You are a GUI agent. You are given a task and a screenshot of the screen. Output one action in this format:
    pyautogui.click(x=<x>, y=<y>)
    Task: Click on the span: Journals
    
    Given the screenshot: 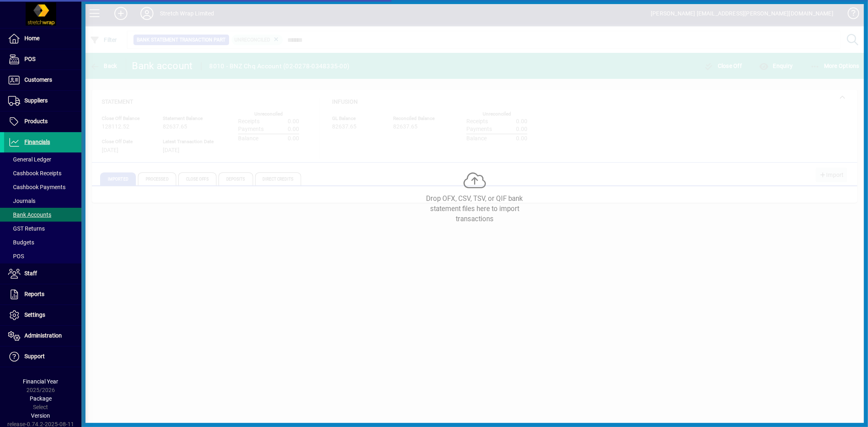 What is the action you would take?
    pyautogui.click(x=22, y=201)
    